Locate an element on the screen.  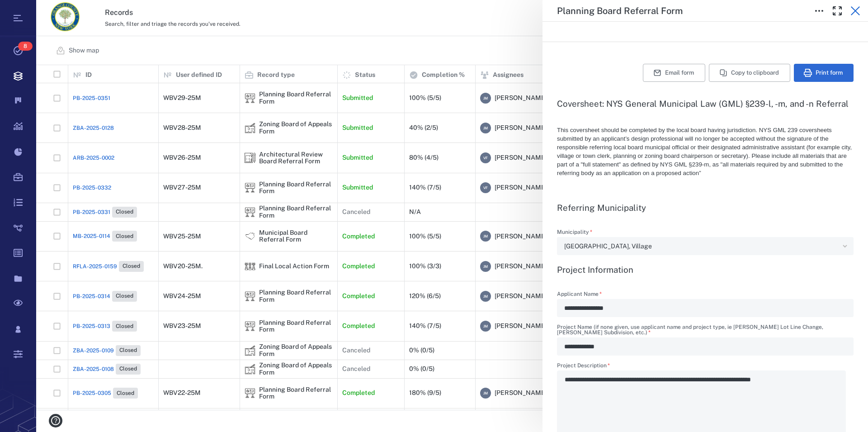
button: Print form is located at coordinates (824, 73).